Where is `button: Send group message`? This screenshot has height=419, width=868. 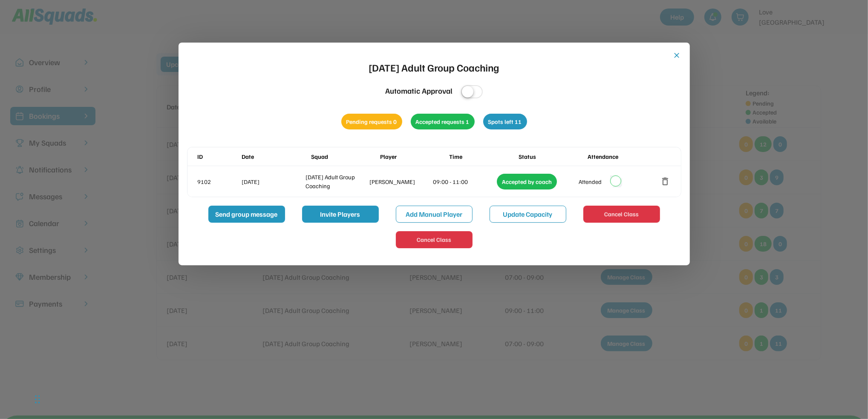
button: Send group message is located at coordinates (247, 214).